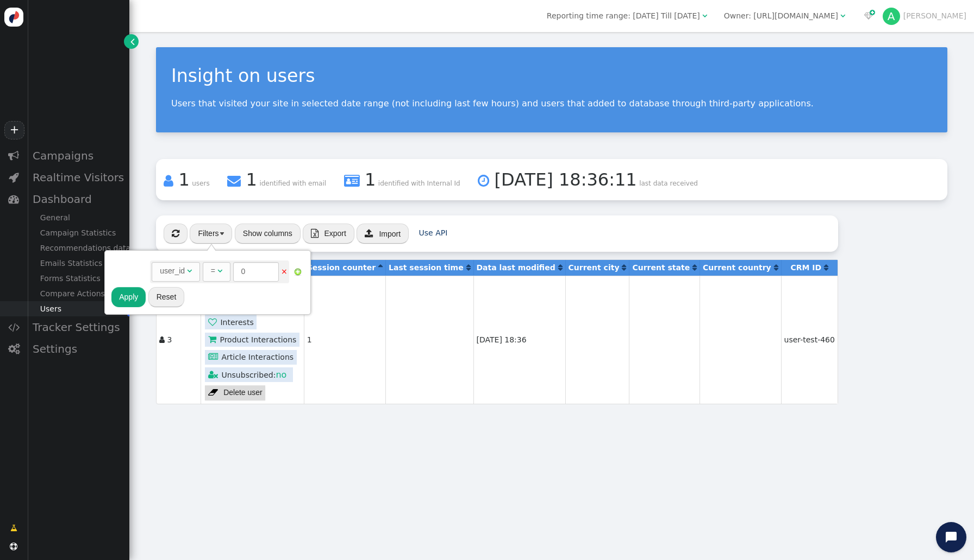 This screenshot has width=974, height=560. What do you see at coordinates (79, 178) in the screenshot?
I see `div: Realtime Visitors` at bounding box center [79, 178].